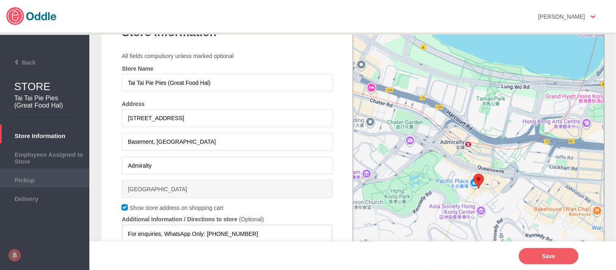  What do you see at coordinates (19, 63) in the screenshot?
I see `span: Back` at bounding box center [19, 63].